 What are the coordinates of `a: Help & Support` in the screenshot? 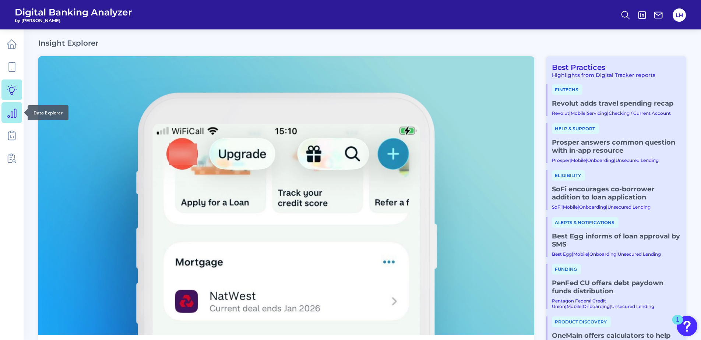 It's located at (576, 129).